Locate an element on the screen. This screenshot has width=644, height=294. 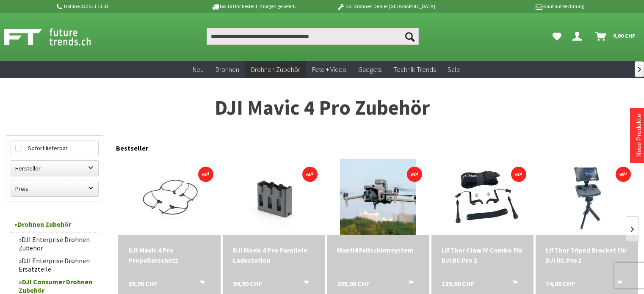
img: Manti4 Fallschirmsystem is located at coordinates (378, 197).